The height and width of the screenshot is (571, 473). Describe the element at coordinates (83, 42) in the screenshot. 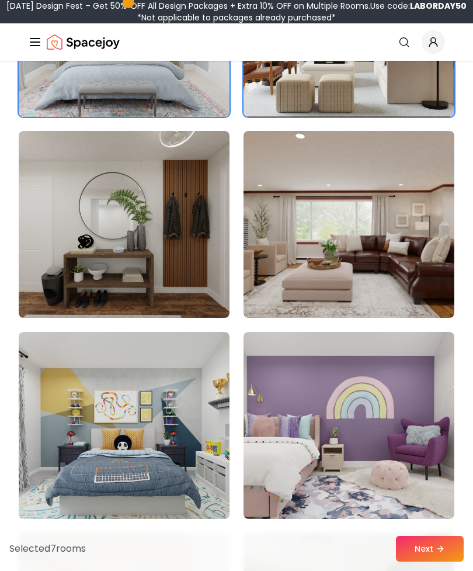

I see `a: Spacejoy` at that location.